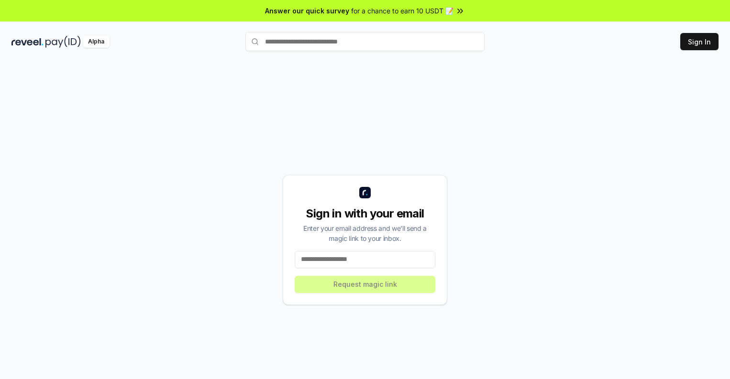 This screenshot has width=730, height=379. What do you see at coordinates (402, 11) in the screenshot?
I see `span: for a chance to earn 10 USDT 📝` at bounding box center [402, 11].